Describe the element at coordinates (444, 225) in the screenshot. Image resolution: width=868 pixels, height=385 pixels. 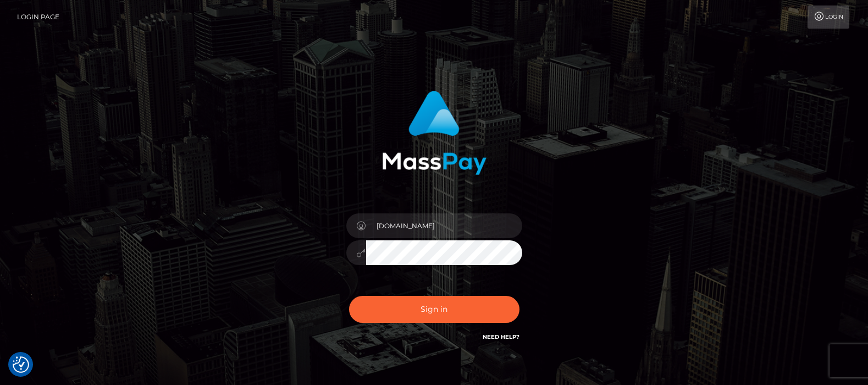
I see `input: Username...` at that location.